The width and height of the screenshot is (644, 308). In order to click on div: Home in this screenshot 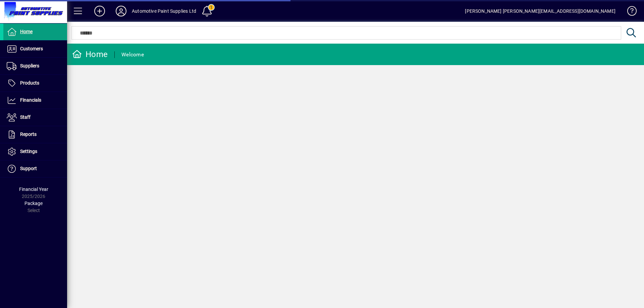, I will do `click(90, 54)`.